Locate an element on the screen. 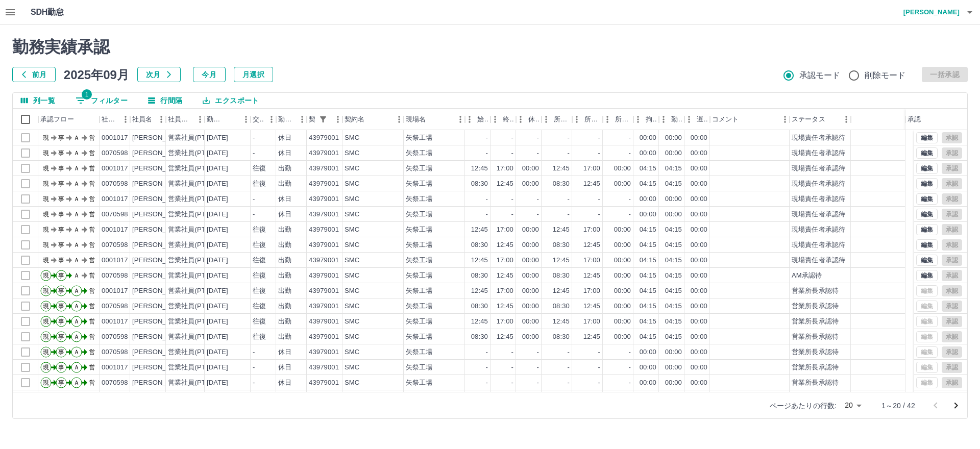 Image resolution: width=980 pixels, height=449 pixels. button: 次のページへ is located at coordinates (955, 406).